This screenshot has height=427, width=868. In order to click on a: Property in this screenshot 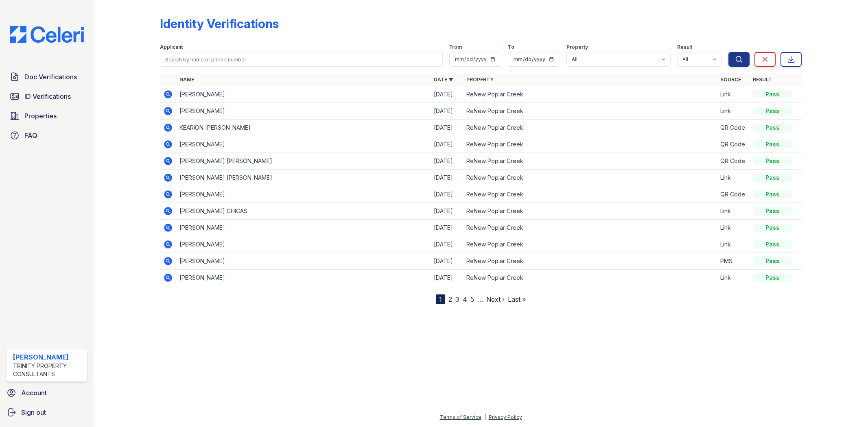, I will do `click(480, 79)`.